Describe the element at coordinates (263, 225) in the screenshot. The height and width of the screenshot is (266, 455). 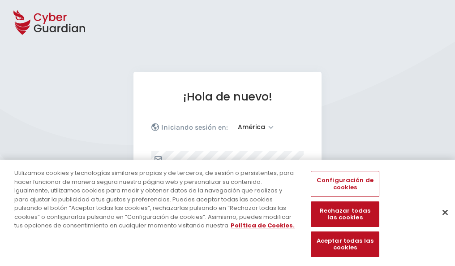
I see `a: Más información sobre su privacidad, se abre en una nueva pestaña` at that location.